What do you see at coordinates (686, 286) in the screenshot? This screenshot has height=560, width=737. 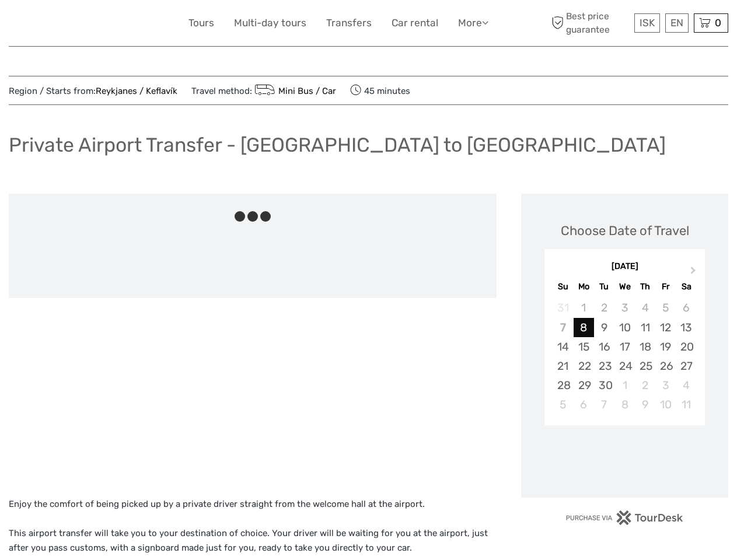 I see `div: Sa` at bounding box center [686, 286].